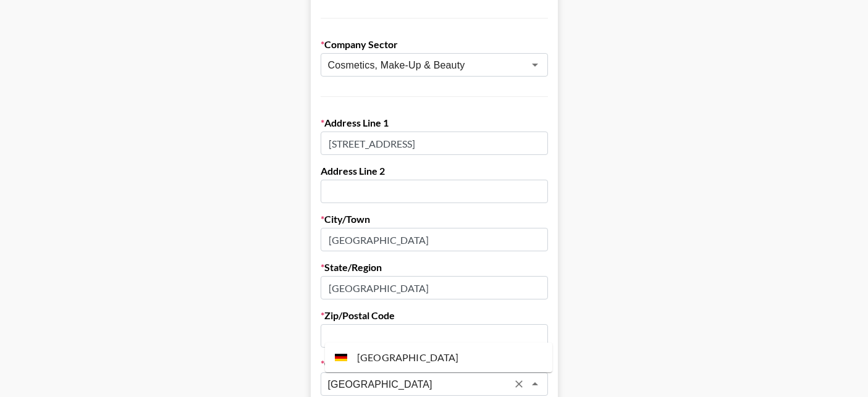 This screenshot has width=868, height=397. Describe the element at coordinates (434, 220) in the screenshot. I see `label: City/Town` at that location.